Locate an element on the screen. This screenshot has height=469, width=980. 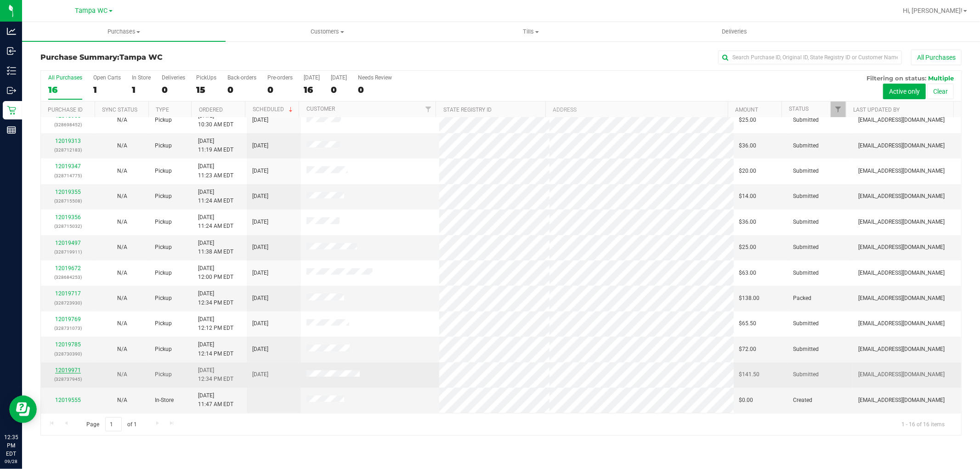
a: Purchase ID is located at coordinates (66, 109).